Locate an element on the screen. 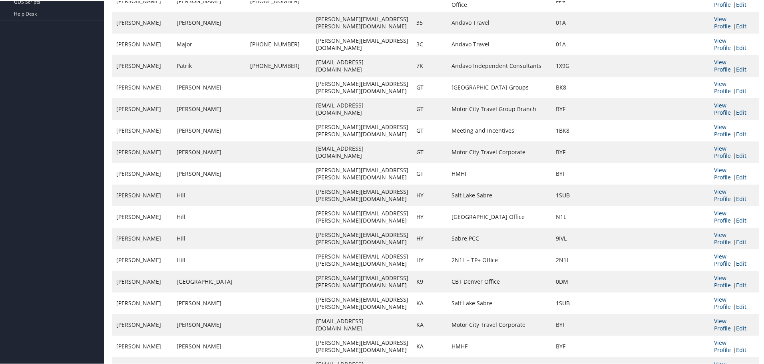 The width and height of the screenshot is (764, 364). td: Patrik is located at coordinates (209, 65).